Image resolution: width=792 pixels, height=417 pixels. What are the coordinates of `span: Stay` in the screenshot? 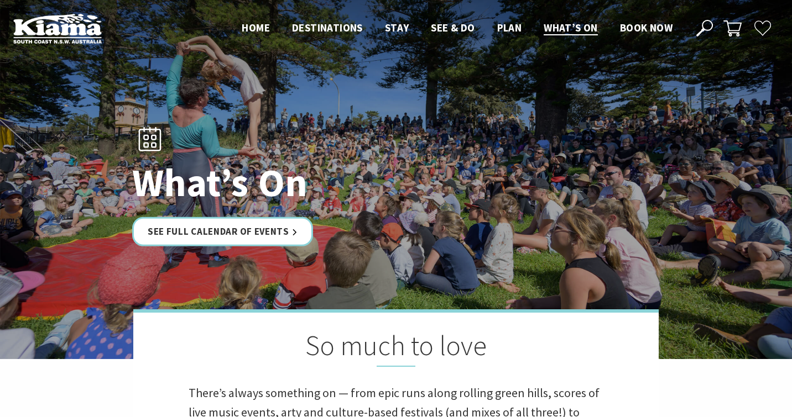 It's located at (397, 28).